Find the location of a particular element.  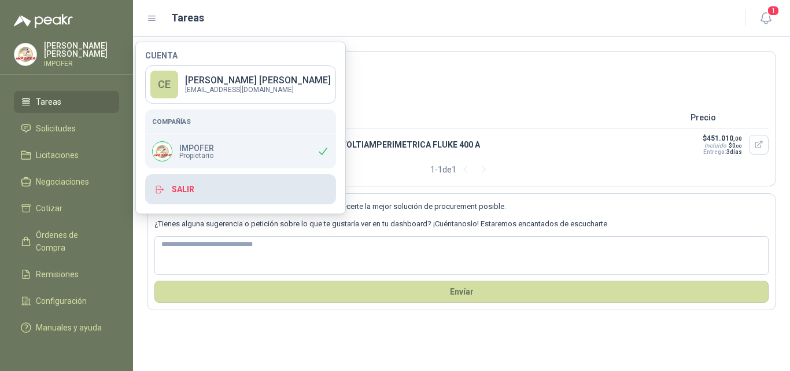

div: Company LogoIMPOFERPropietario is located at coordinates (241, 151).